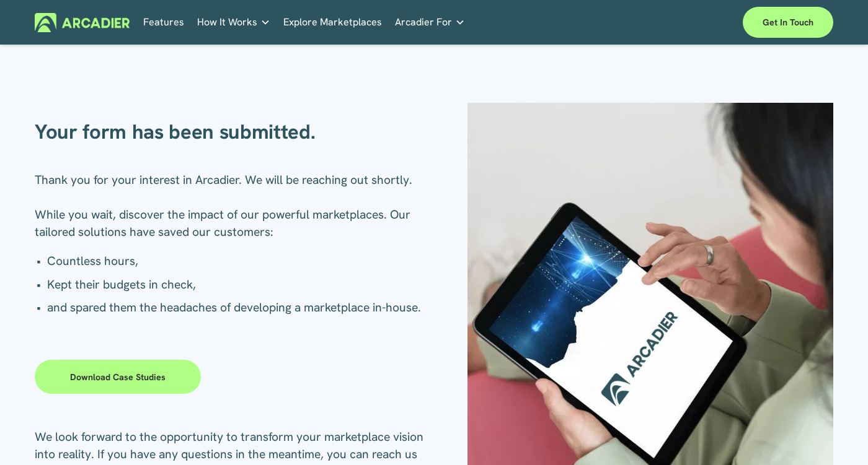 Image resolution: width=868 pixels, height=465 pixels. Describe the element at coordinates (241, 285) in the screenshot. I see `p: Kept their budgets in check,` at that location.